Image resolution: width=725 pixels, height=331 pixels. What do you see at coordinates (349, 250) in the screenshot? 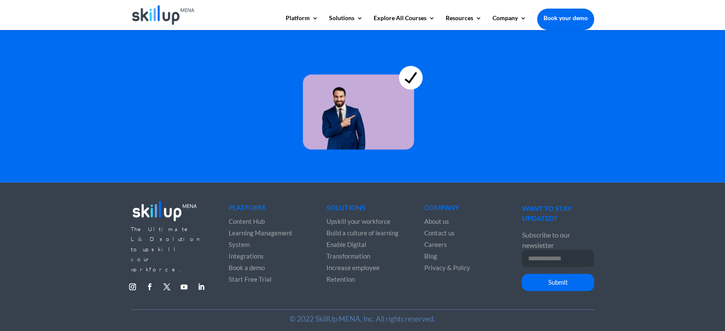
I see `span: Enable Digital Transformation` at bounding box center [349, 250].